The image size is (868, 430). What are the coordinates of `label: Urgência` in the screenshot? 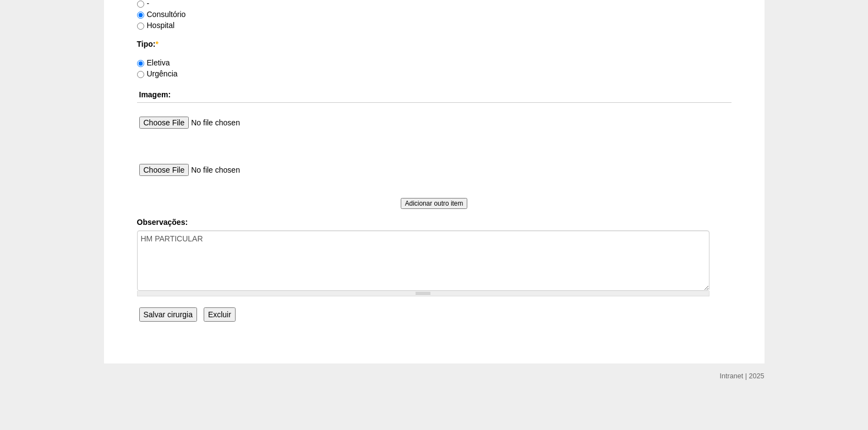 It's located at (157, 74).